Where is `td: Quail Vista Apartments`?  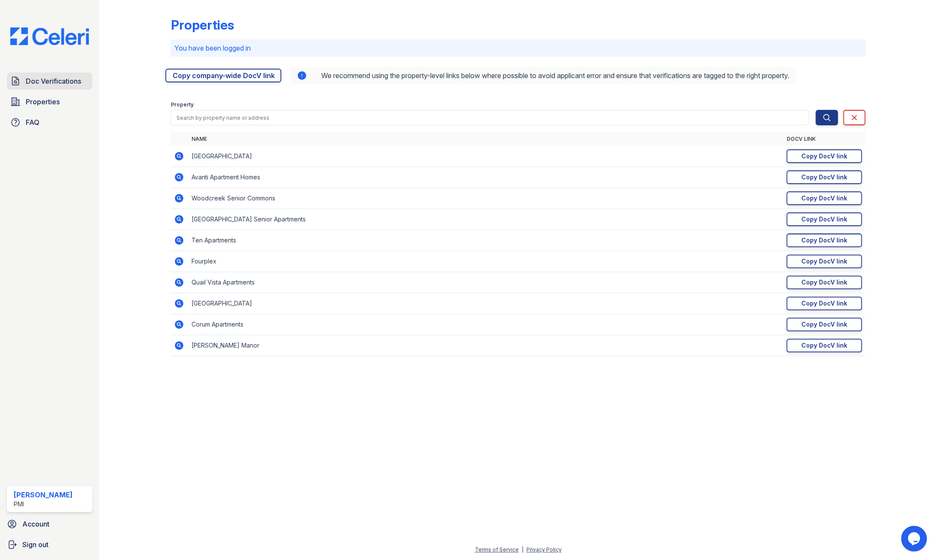
td: Quail Vista Apartments is located at coordinates (485, 283).